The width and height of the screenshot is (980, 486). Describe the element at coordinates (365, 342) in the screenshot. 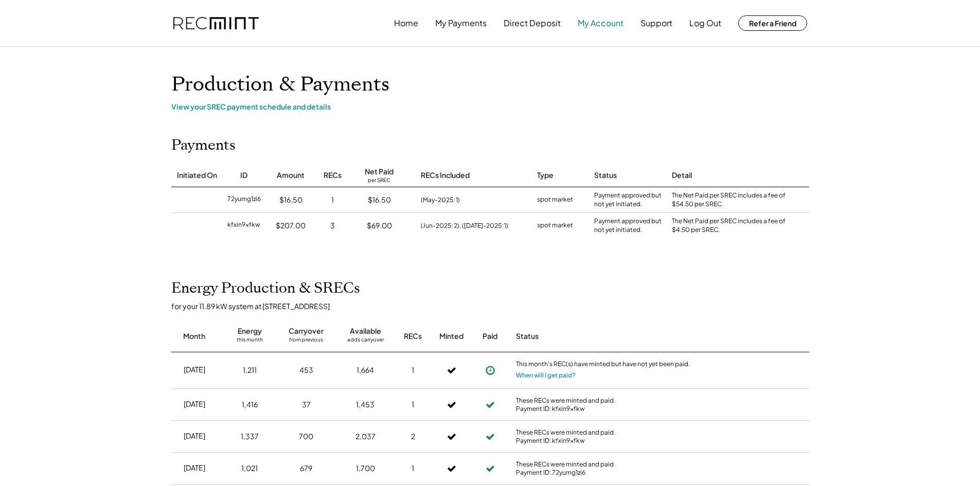

I see `div: adds carryover` at that location.